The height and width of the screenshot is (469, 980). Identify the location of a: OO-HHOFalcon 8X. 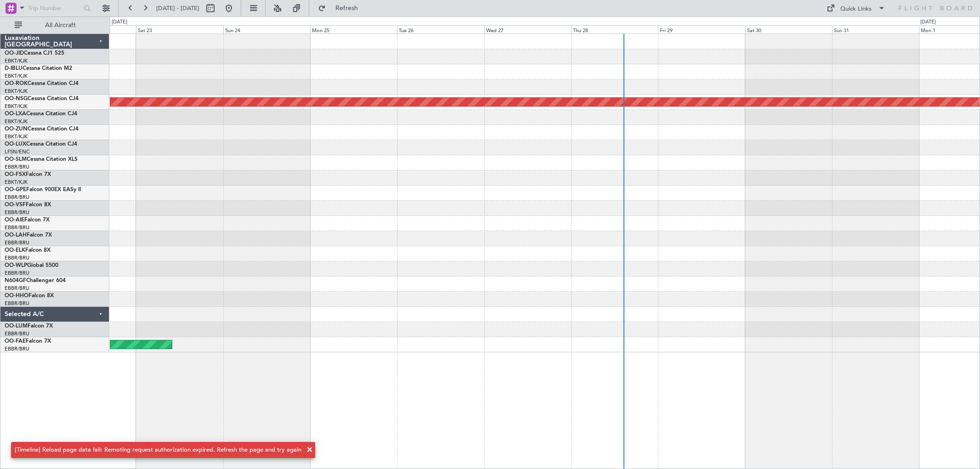
(29, 296).